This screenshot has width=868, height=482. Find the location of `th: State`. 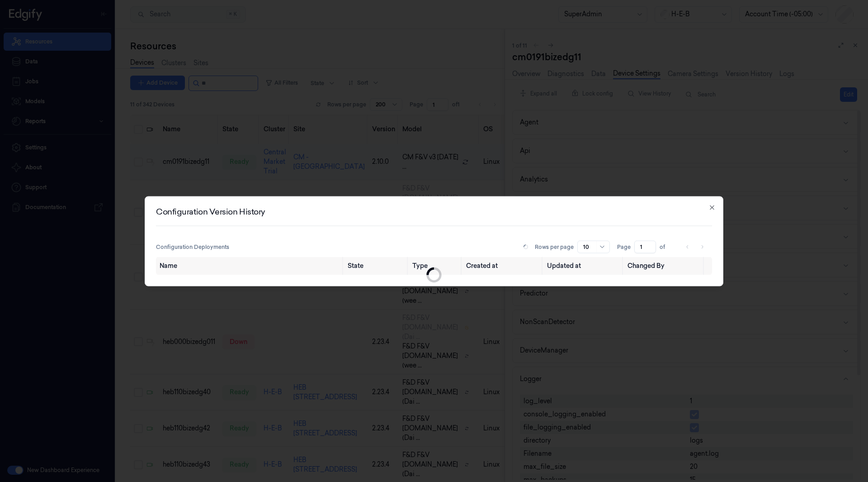

th: State is located at coordinates (376, 266).